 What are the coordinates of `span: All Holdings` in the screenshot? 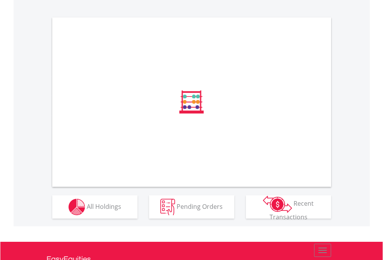 It's located at (104, 206).